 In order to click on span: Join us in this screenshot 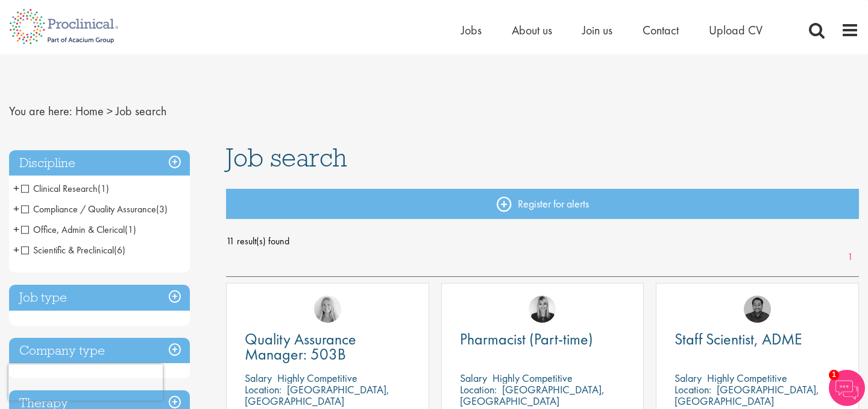, I will do `click(597, 30)`.